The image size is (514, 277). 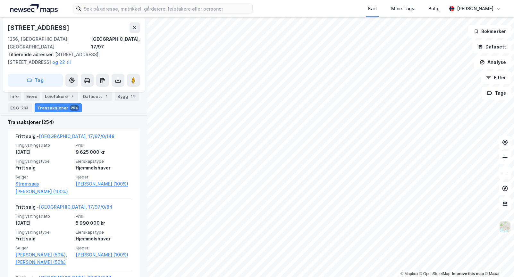 What do you see at coordinates (490, 31) in the screenshot?
I see `button: Bokmerker` at bounding box center [490, 31].